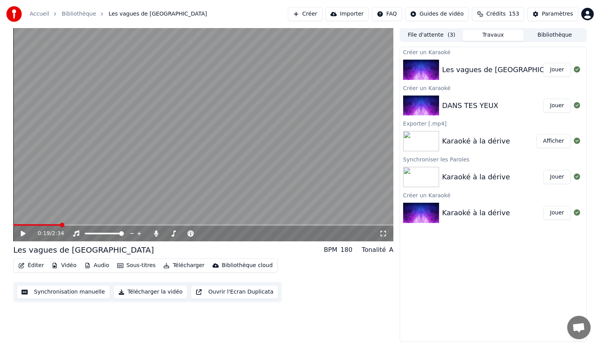 This screenshot has height=347, width=600. I want to click on div: 180, so click(346, 250).